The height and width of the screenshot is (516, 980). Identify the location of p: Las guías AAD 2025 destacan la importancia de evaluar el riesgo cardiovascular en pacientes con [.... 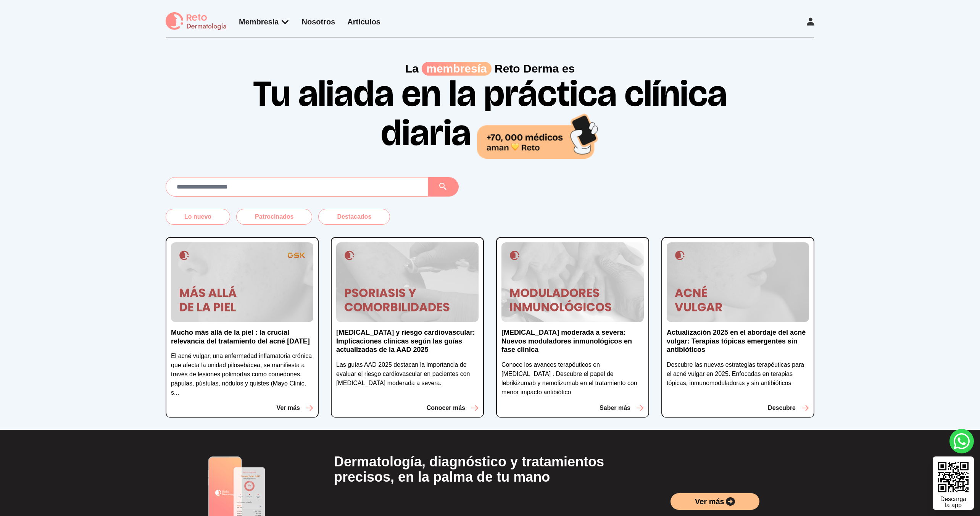
(407, 374).